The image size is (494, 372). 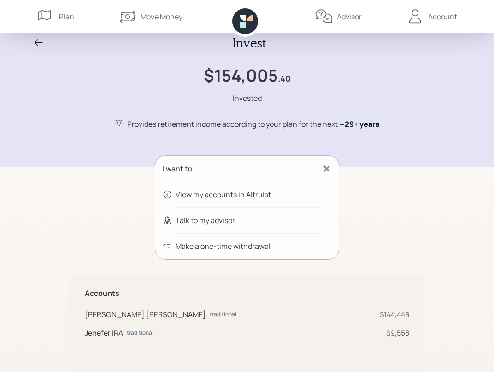 I want to click on div: Provides retirement income according to your plan for the next, so click(x=253, y=124).